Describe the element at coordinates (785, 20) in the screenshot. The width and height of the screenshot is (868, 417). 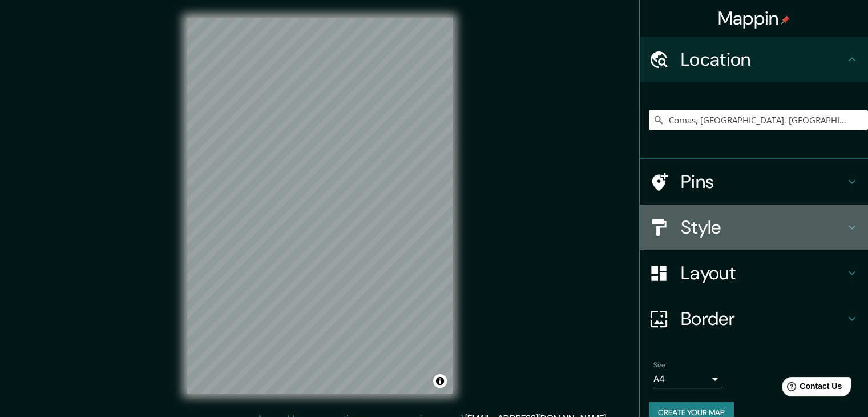
I see `img: pin-icon.png` at that location.